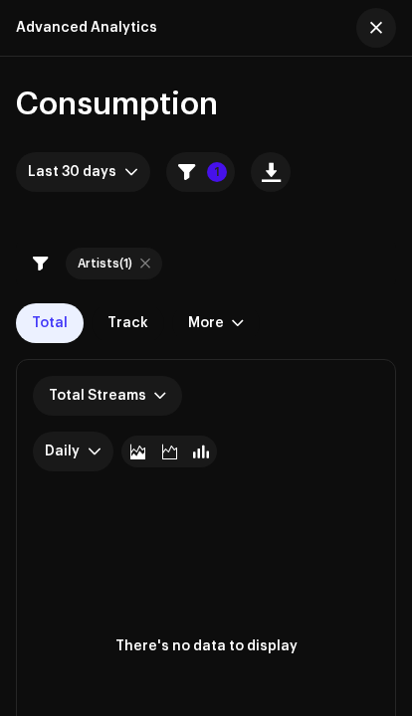 This screenshot has width=412, height=716. Describe the element at coordinates (217, 172) in the screenshot. I see `p-badge: 1` at that location.